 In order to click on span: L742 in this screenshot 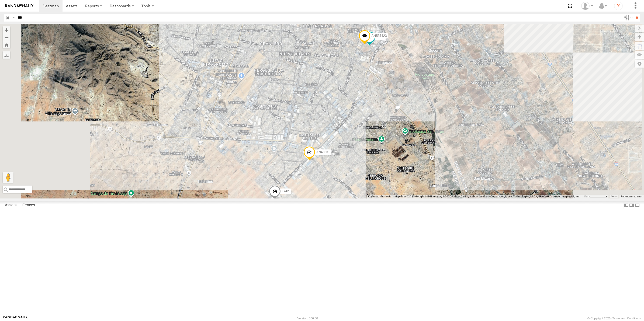, I will do `click(285, 191)`.